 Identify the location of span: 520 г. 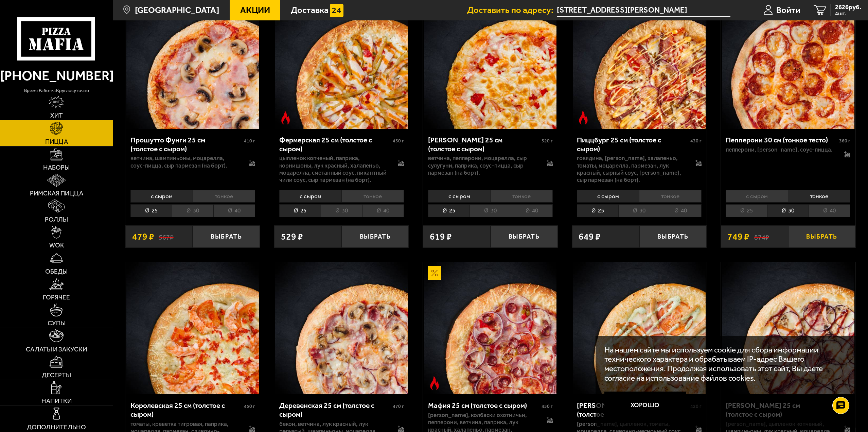
(547, 141).